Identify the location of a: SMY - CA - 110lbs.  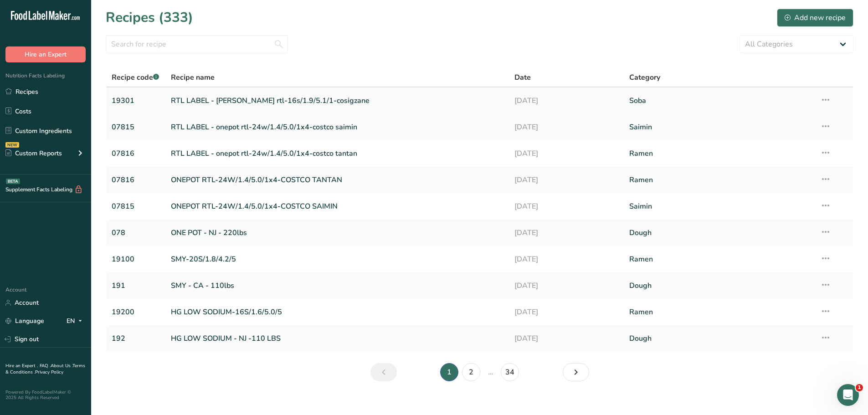
(337, 286).